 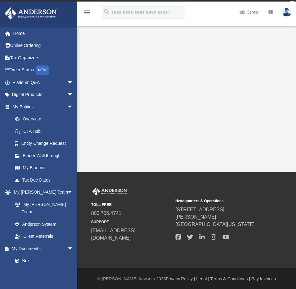 What do you see at coordinates (107, 12) in the screenshot?
I see `i: search` at bounding box center [107, 12].